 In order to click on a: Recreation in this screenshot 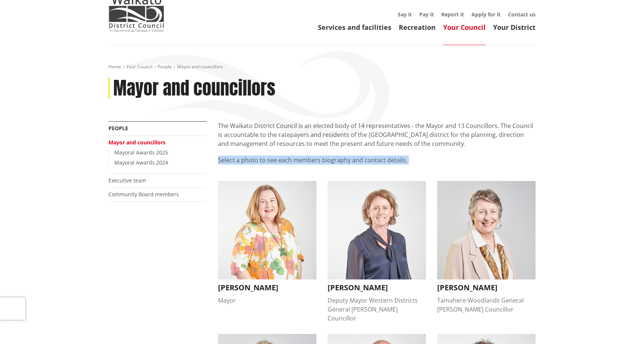, I will do `click(417, 27)`.